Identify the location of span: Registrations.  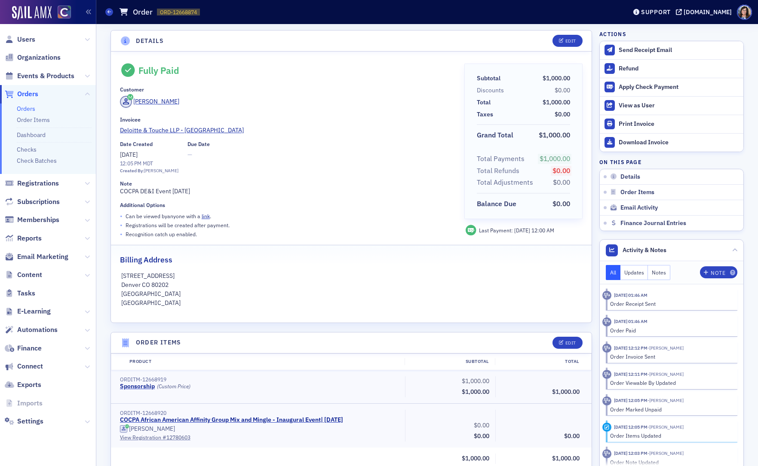
(38, 184).